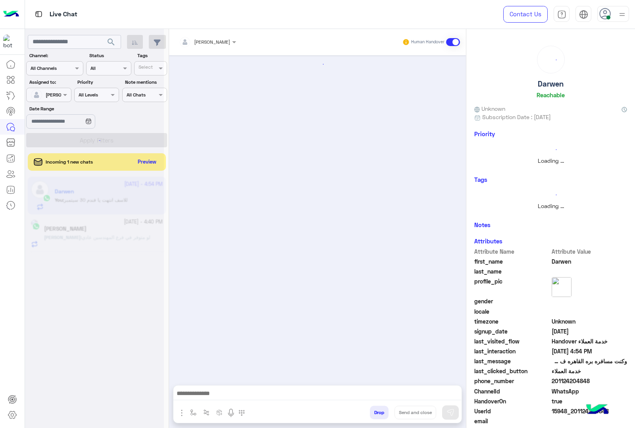  I want to click on span: email, so click(512, 421).